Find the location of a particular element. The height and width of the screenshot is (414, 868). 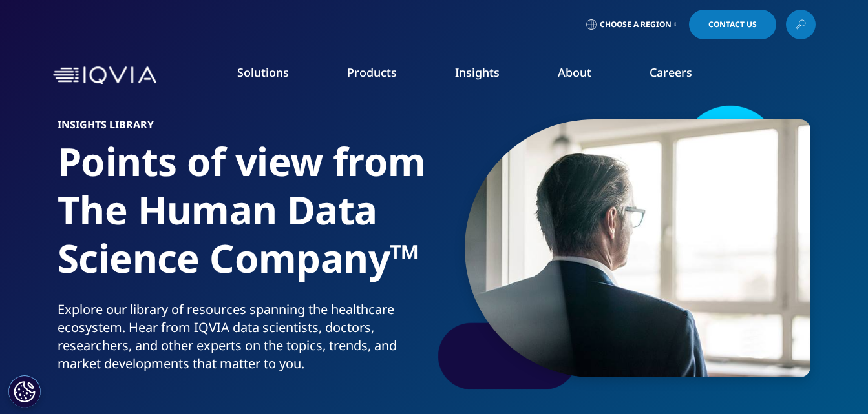

a: Contact Us is located at coordinates (732, 25).